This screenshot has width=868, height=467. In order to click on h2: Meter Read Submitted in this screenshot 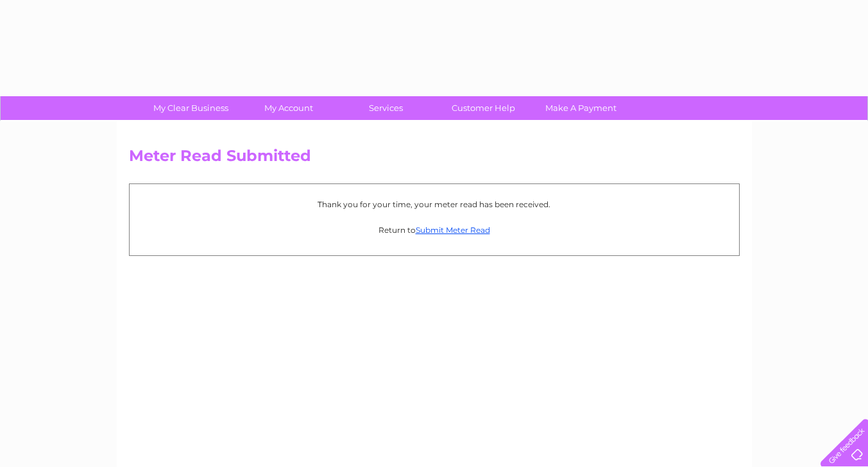, I will do `click(434, 159)`.